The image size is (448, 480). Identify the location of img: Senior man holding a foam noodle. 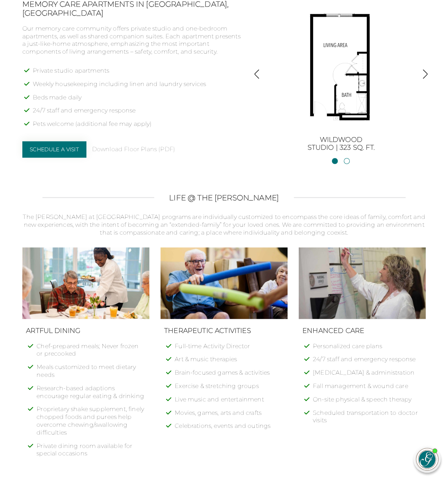
(224, 283).